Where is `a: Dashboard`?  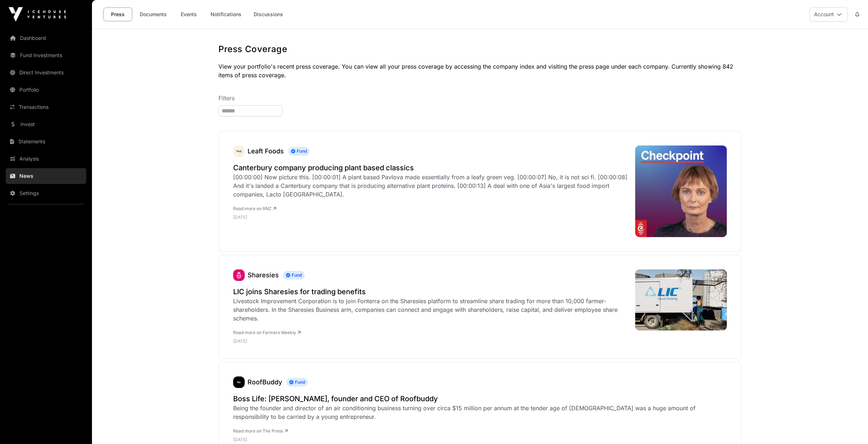
a: Dashboard is located at coordinates (46, 38).